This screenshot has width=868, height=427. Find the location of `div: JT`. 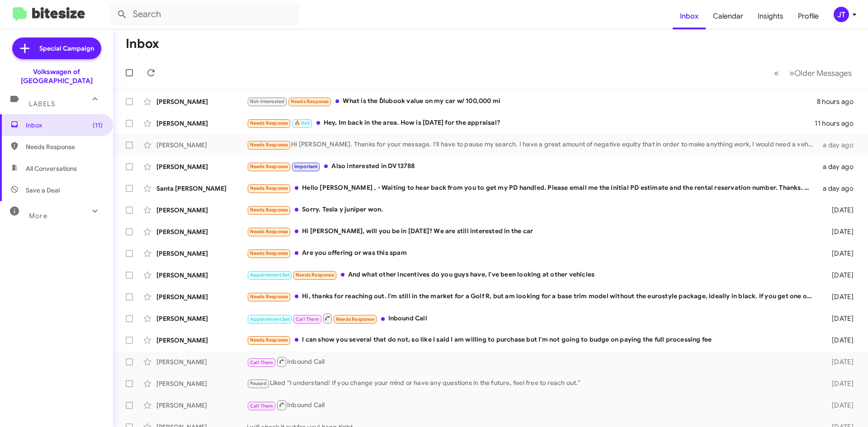

div: JT is located at coordinates (842, 14).